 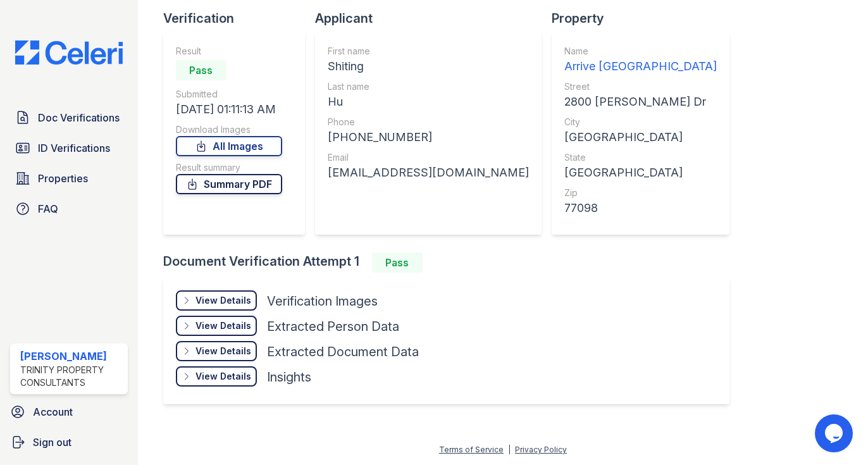 What do you see at coordinates (52, 442) in the screenshot?
I see `span: Sign out` at bounding box center [52, 442].